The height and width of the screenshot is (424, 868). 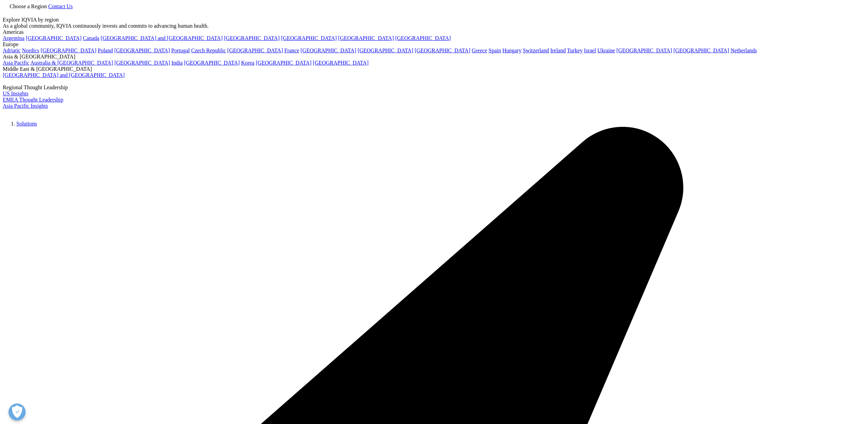 What do you see at coordinates (575, 50) in the screenshot?
I see `a: Turkey` at bounding box center [575, 50].